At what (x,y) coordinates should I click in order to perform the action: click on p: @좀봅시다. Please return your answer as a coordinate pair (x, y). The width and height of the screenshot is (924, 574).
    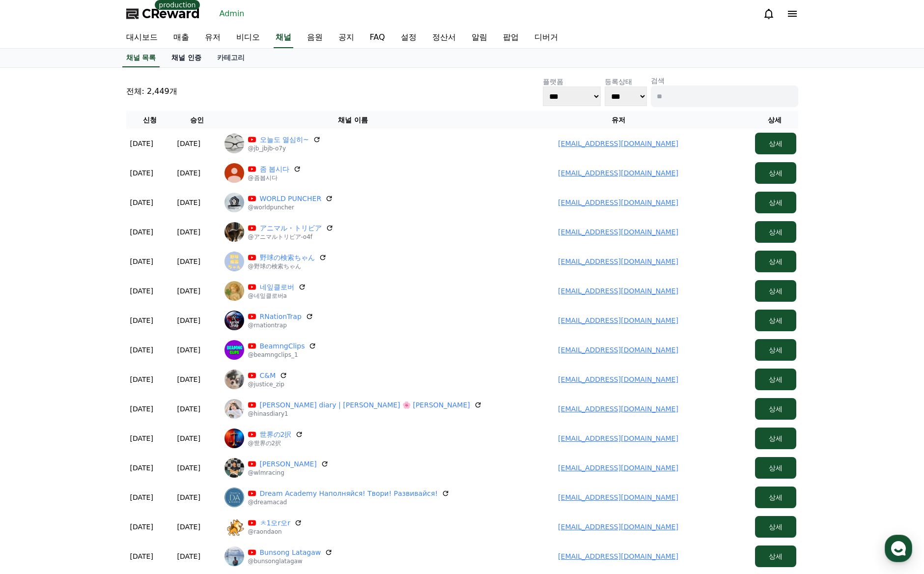
    Looking at the image, I should click on (274, 178).